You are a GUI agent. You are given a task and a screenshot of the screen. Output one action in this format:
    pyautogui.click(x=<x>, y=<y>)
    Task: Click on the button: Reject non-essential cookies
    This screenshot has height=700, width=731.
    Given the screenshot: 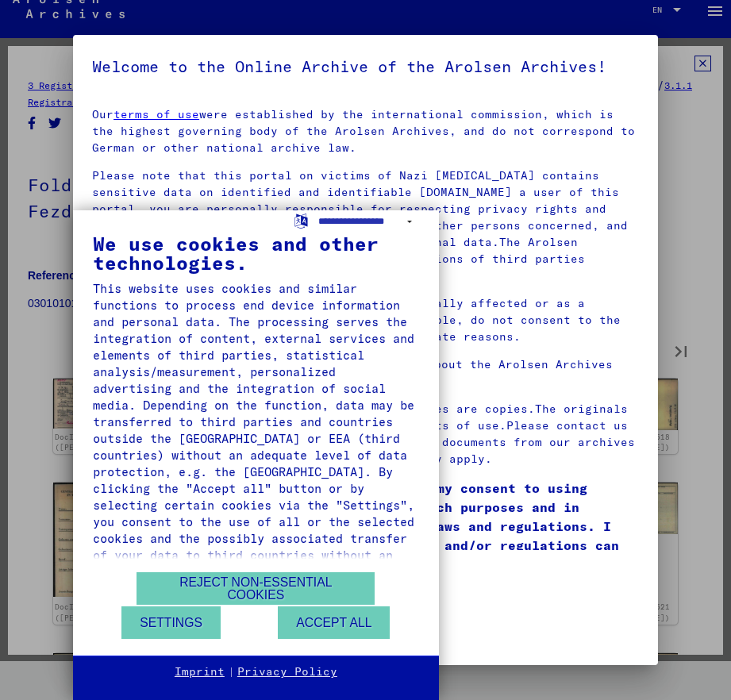 What is the action you would take?
    pyautogui.click(x=255, y=588)
    